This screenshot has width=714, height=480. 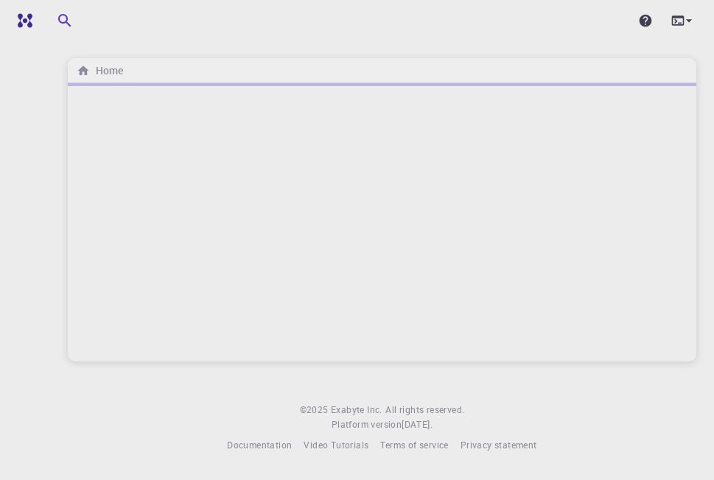 What do you see at coordinates (499, 445) in the screenshot?
I see `span: Privacy statement` at bounding box center [499, 445].